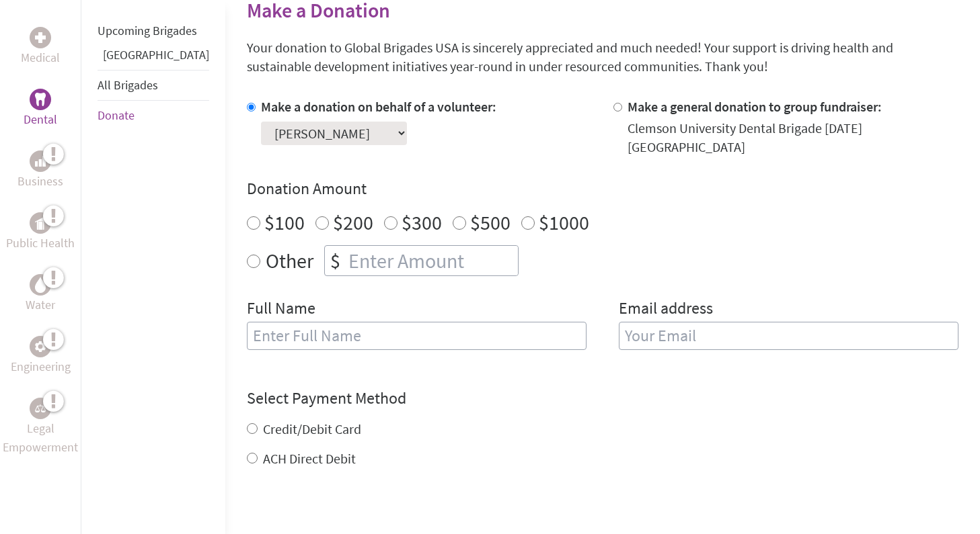 The image size is (980, 534). I want to click on p: Legal Empowerment, so click(40, 438).